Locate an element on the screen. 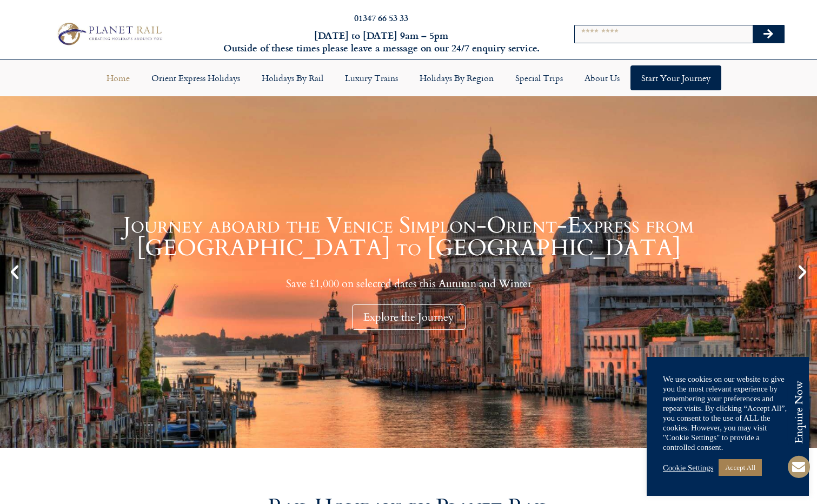  div: Next slide is located at coordinates (802, 272).